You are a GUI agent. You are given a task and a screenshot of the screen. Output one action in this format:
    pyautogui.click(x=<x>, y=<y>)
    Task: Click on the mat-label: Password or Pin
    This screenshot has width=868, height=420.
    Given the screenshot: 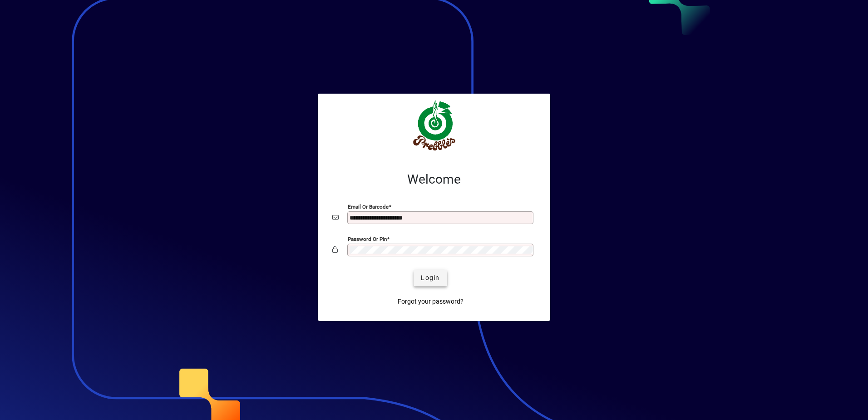 What is the action you would take?
    pyautogui.click(x=368, y=239)
    